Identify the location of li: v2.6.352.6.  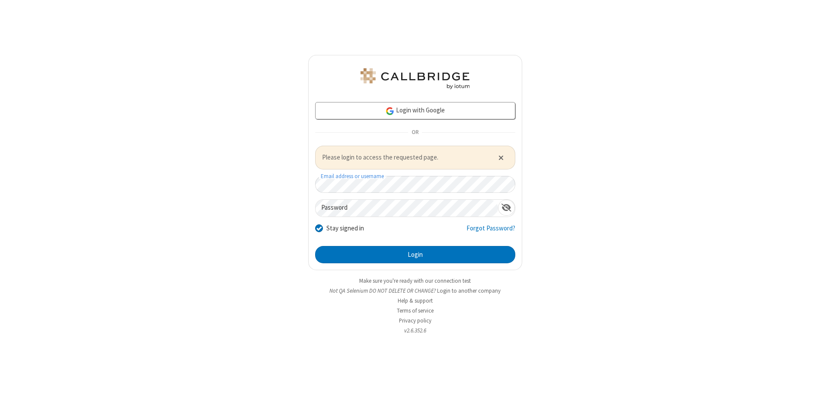
(415, 330).